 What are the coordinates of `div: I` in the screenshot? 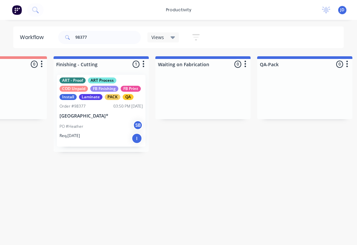 It's located at (137, 138).